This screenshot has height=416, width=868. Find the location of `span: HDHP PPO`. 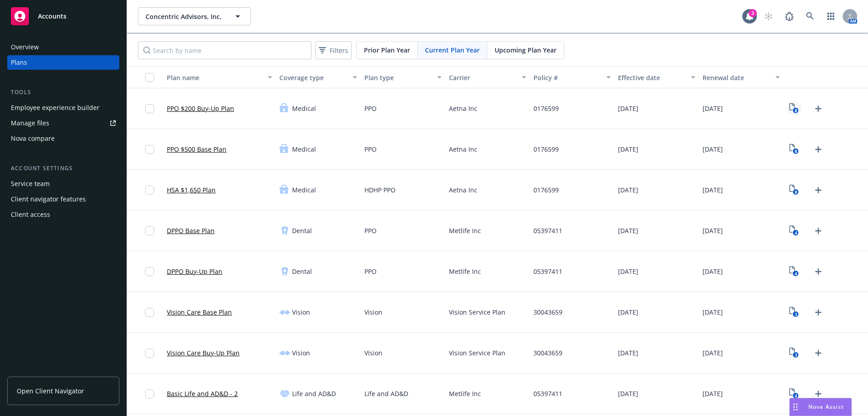

span: HDHP PPO is located at coordinates (380, 189).